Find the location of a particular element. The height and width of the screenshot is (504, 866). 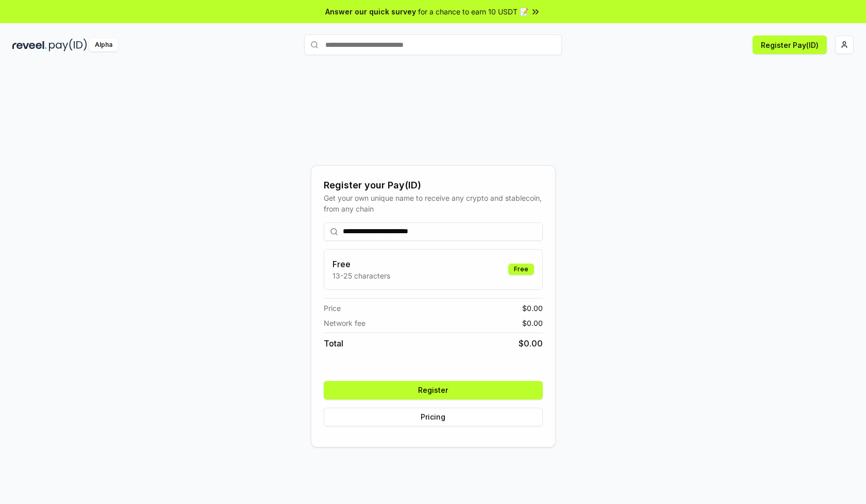

span: Total is located at coordinates (333, 344).